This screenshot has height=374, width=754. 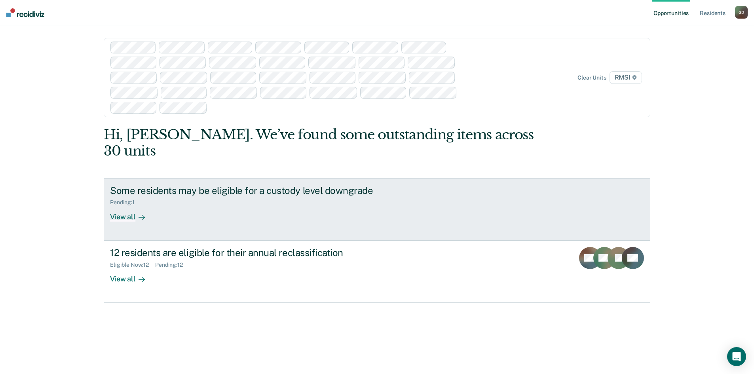 What do you see at coordinates (625, 78) in the screenshot?
I see `span: RMSI` at bounding box center [625, 78].